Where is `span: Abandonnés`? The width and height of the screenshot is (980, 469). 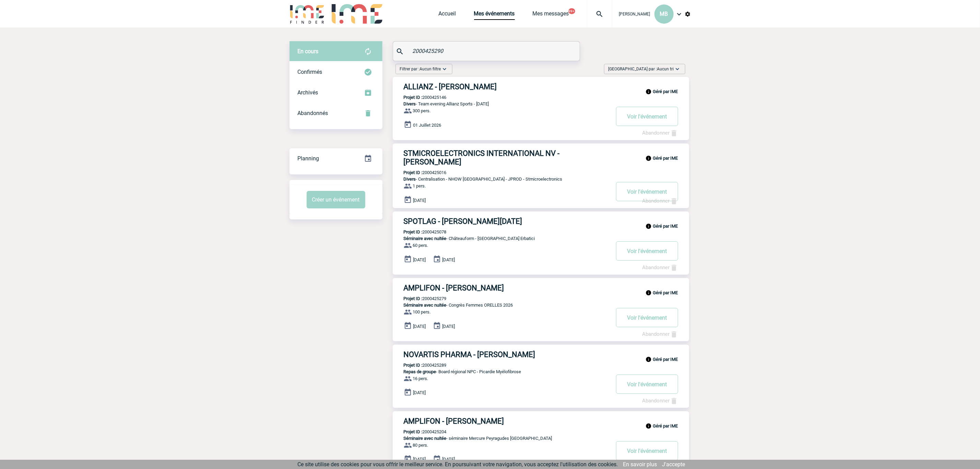 span: Abandonnés is located at coordinates (313, 113).